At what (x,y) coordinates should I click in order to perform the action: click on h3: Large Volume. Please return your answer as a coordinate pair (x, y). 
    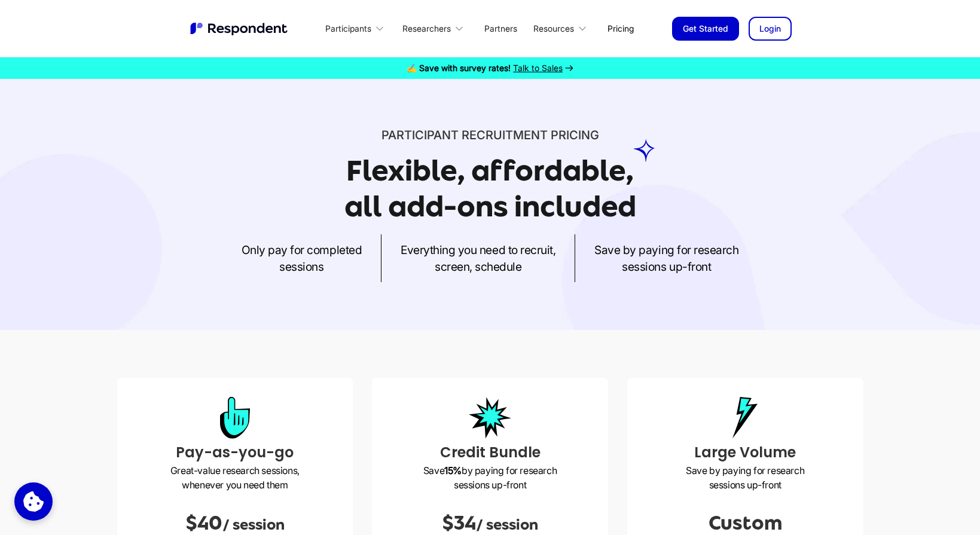
    Looking at the image, I should click on (745, 453).